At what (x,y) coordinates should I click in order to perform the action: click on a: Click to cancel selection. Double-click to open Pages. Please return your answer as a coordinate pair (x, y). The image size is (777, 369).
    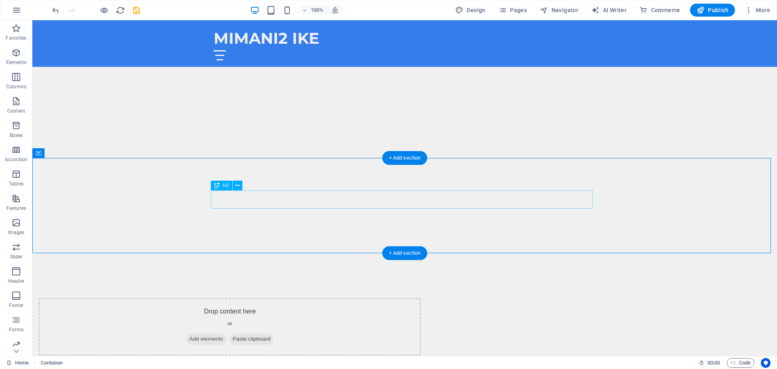
    Looking at the image, I should click on (17, 363).